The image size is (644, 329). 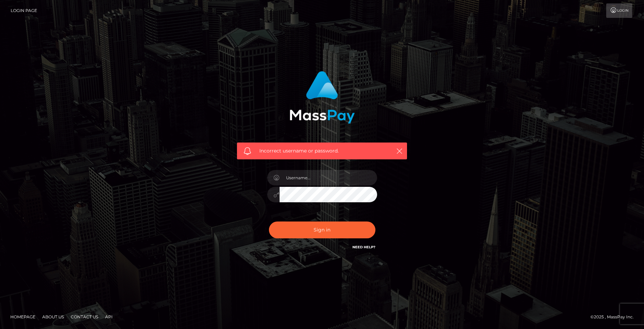 I want to click on a: Login, so click(x=619, y=11).